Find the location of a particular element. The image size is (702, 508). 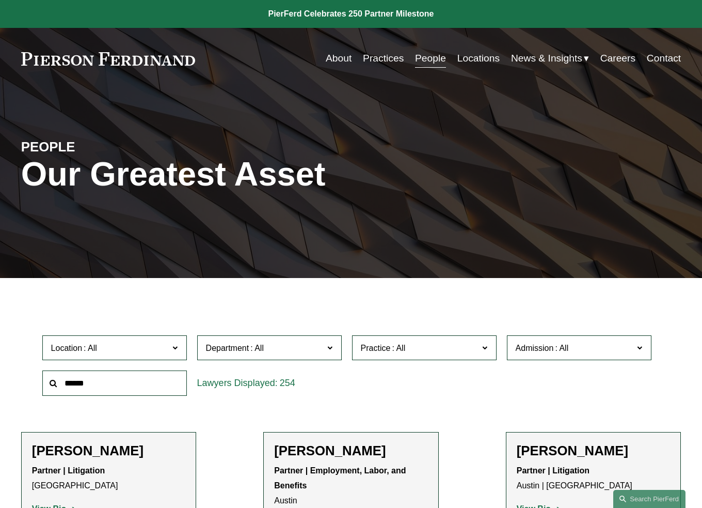

span: Admission is located at coordinates (535, 348).